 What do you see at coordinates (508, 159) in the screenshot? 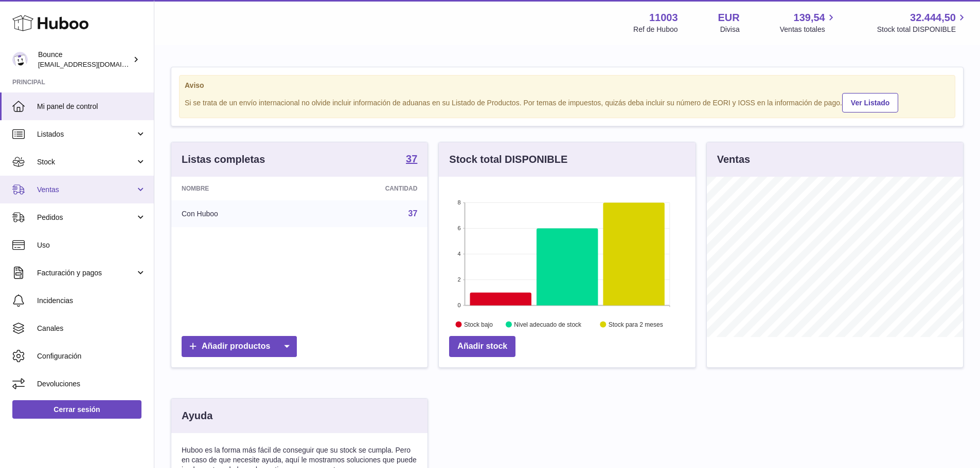
I see `h3: Stock total DISPONIBLE` at bounding box center [508, 159].